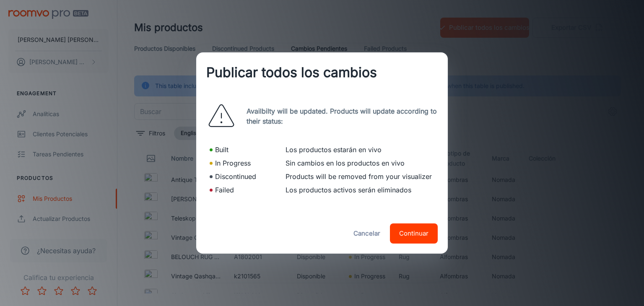 This screenshot has width=644, height=306. What do you see at coordinates (367, 233) in the screenshot?
I see `button: Cancelar` at bounding box center [367, 233].